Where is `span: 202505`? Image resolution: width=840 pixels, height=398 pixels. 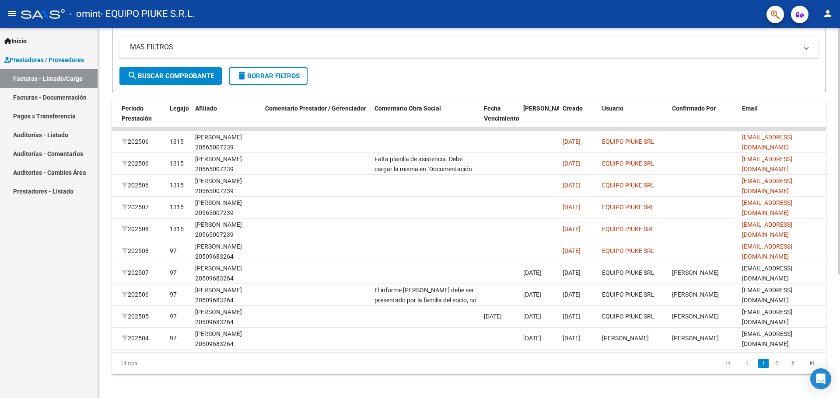 span: 202505 is located at coordinates (135, 317).